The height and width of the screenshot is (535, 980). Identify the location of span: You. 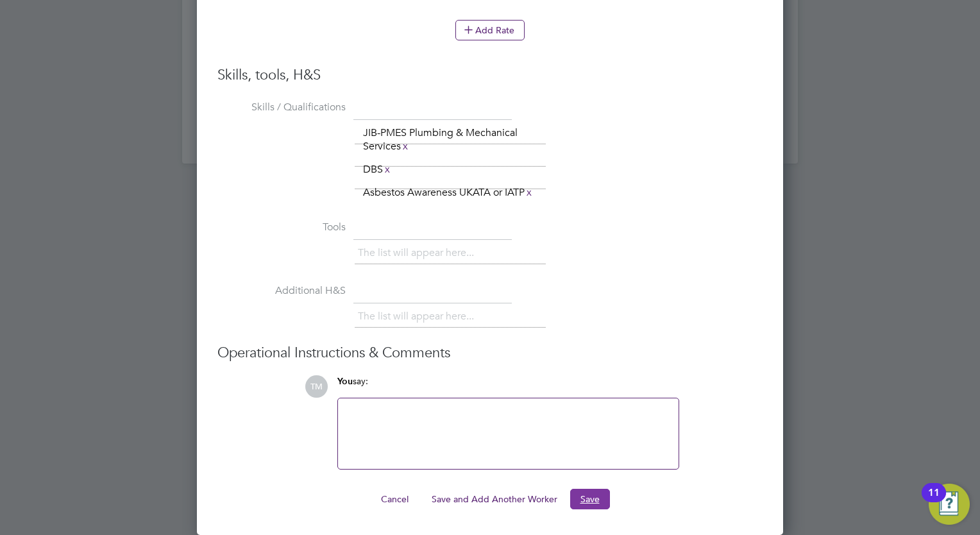
(345, 381).